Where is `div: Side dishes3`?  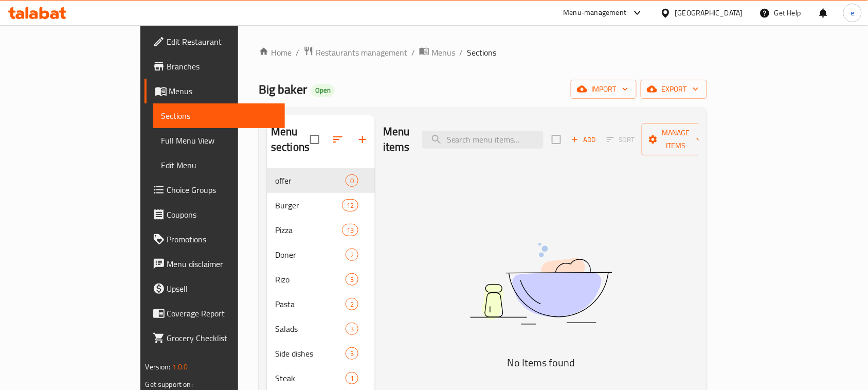
div: Side dishes3 is located at coordinates (321, 353).